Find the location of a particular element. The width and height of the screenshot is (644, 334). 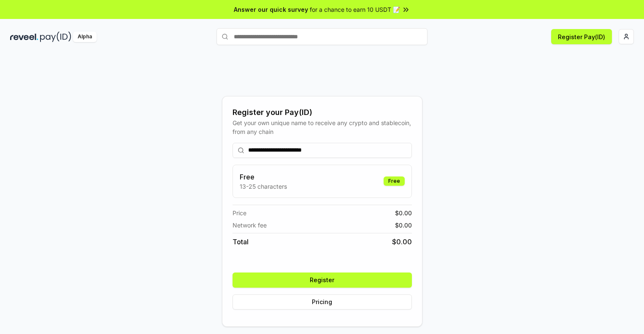

span: Price is located at coordinates (240, 213).